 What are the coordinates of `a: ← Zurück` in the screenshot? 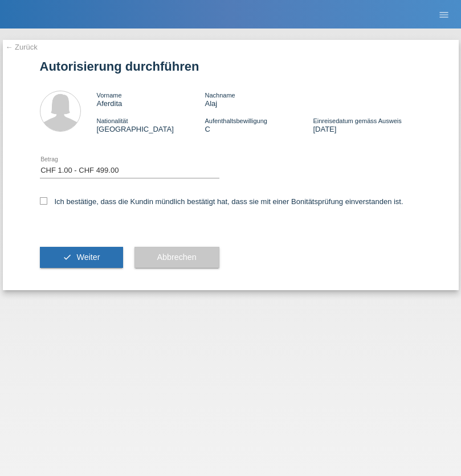 It's located at (22, 47).